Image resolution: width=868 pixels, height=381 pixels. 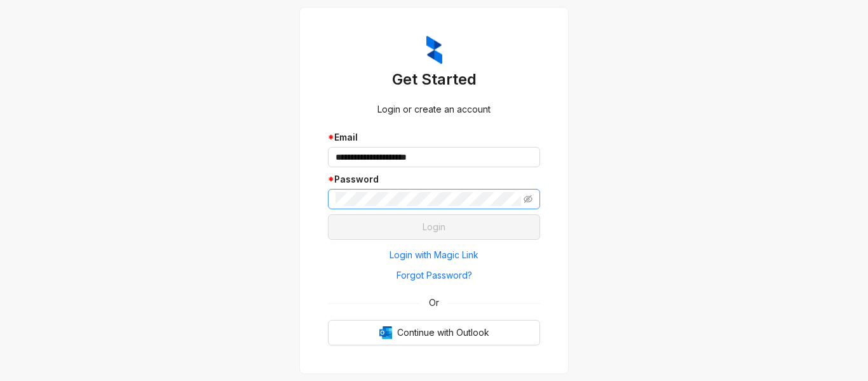 What do you see at coordinates (434, 255) in the screenshot?
I see `button: Login with Magic Link` at bounding box center [434, 255].